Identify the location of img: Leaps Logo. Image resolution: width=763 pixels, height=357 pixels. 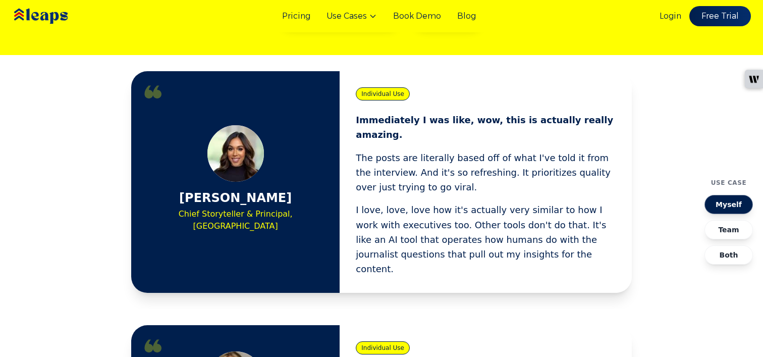
(55, 16).